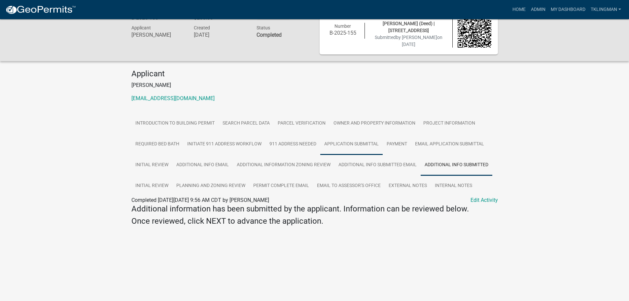  What do you see at coordinates (408, 186) in the screenshot?
I see `a: External Notes` at bounding box center [408, 186].